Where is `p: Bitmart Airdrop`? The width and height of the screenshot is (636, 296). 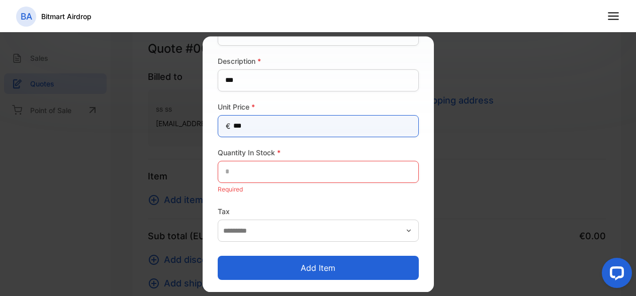 p: Bitmart Airdrop is located at coordinates (66, 16).